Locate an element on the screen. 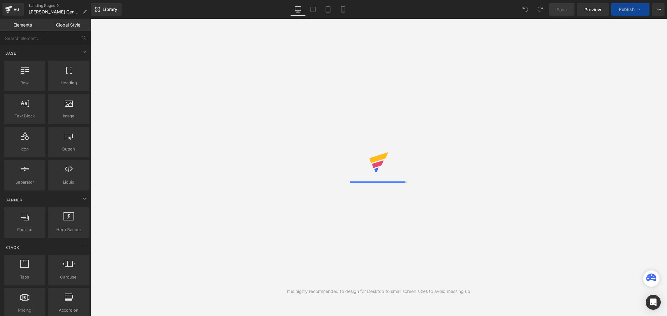 This screenshot has width=667, height=316. span: Library is located at coordinates (110, 9).